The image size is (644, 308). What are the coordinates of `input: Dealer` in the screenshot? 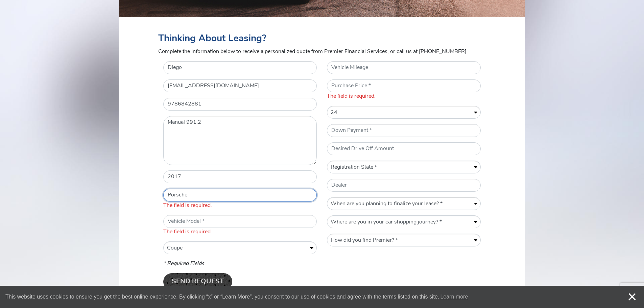 It's located at (404, 185).